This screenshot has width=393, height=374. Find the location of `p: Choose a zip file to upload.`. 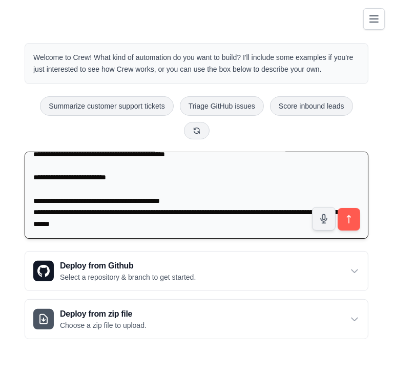

p: Choose a zip file to upload. is located at coordinates (103, 325).